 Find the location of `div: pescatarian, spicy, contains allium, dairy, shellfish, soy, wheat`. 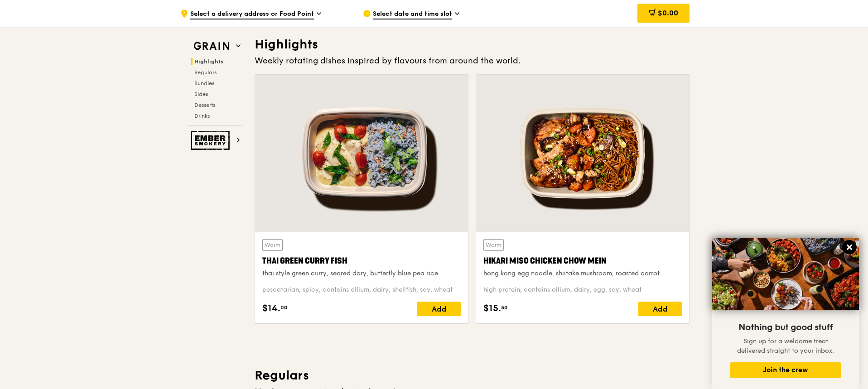

div: pescatarian, spicy, contains allium, dairy, shellfish, soy, wheat is located at coordinates (361, 290).